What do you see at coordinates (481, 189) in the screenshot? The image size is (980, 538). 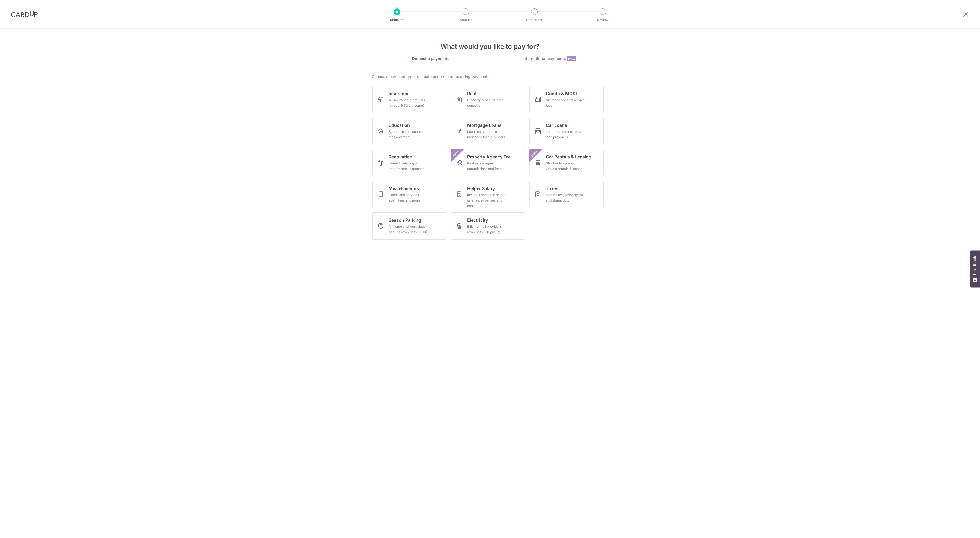 I see `span: Helper Salary` at bounding box center [481, 189].